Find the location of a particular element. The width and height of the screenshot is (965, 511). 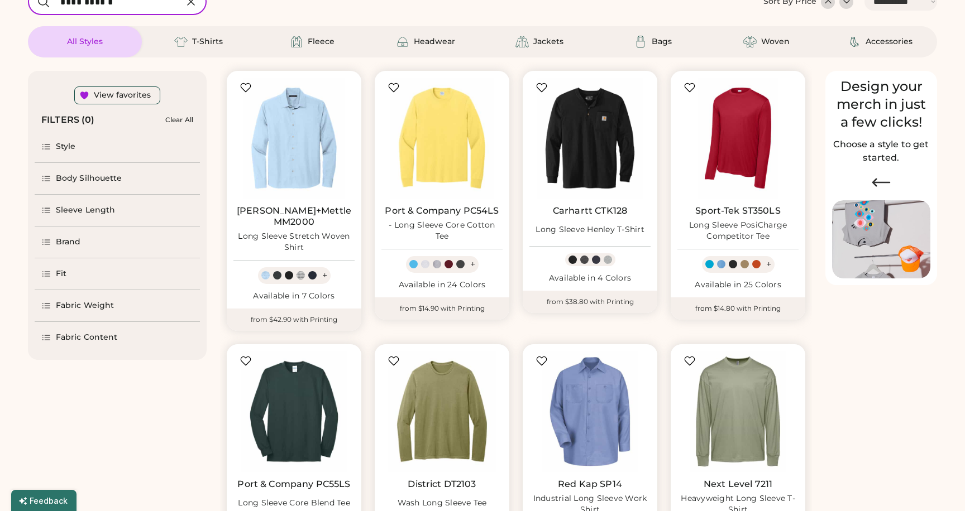

img: Mercer+Mettle MM2000 Long Sleeve Stretch Woven Shirt is located at coordinates (294, 138).